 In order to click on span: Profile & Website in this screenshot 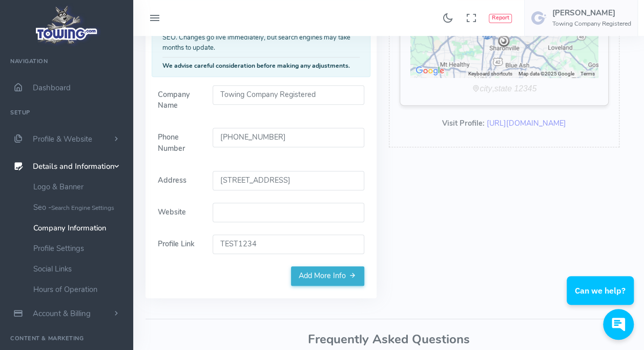, I will do `click(63, 139)`.